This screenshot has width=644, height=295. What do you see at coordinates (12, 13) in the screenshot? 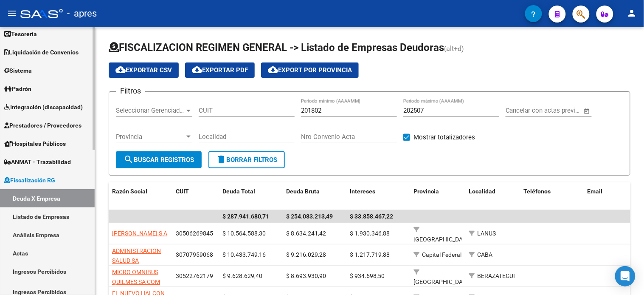
I see `mat-icon: menu` at bounding box center [12, 13].